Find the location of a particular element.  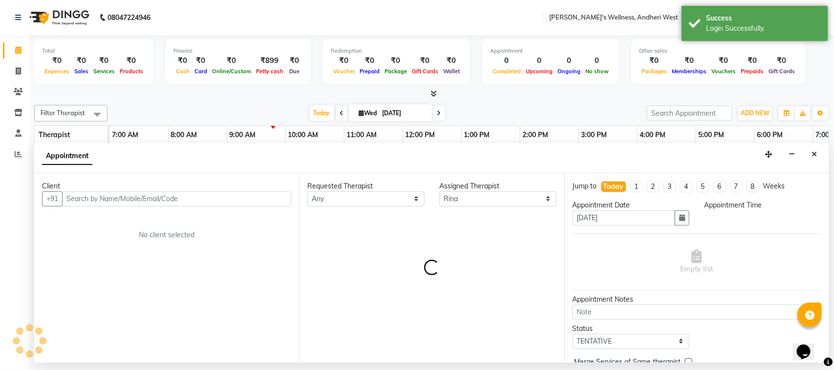

span: Online/Custom is located at coordinates (232, 71).